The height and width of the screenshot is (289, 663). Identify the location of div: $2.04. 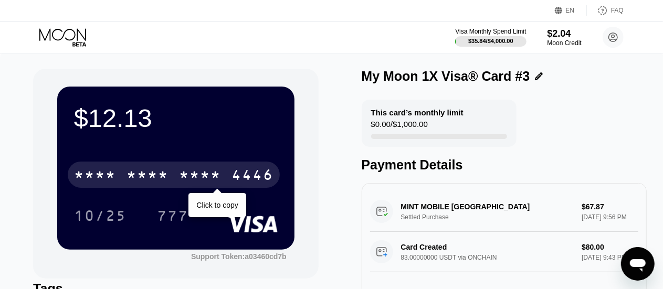
(564, 34).